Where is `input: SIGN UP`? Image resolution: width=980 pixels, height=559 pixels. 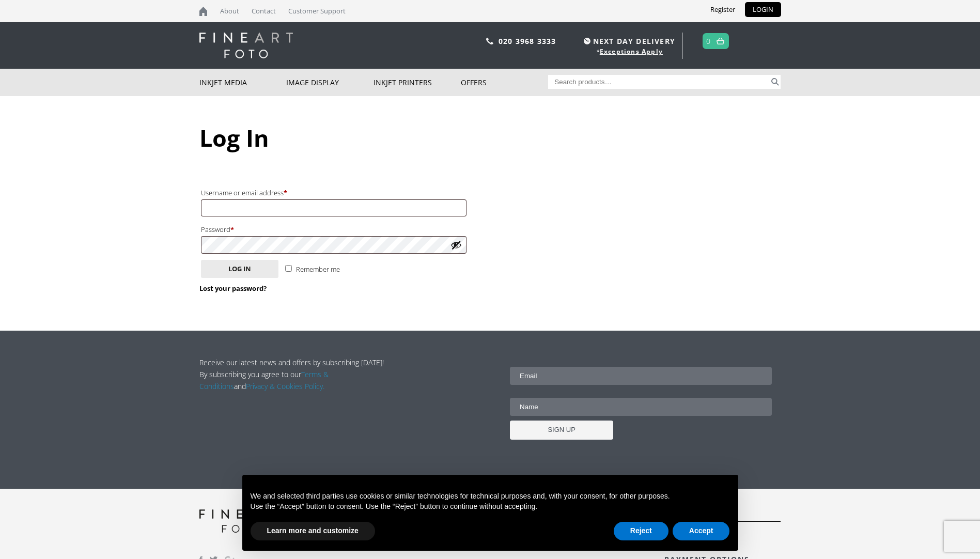 input: SIGN UP is located at coordinates (561, 430).